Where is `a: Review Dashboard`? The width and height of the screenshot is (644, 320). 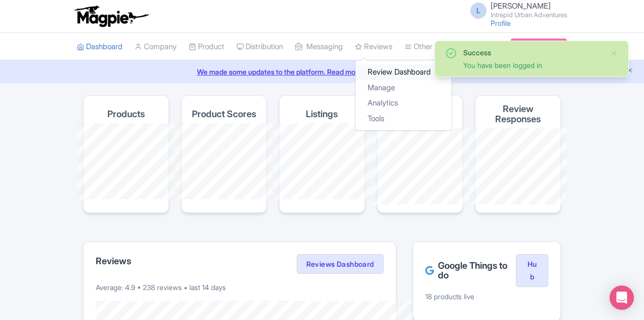
a: Review Dashboard is located at coordinates (404, 72).